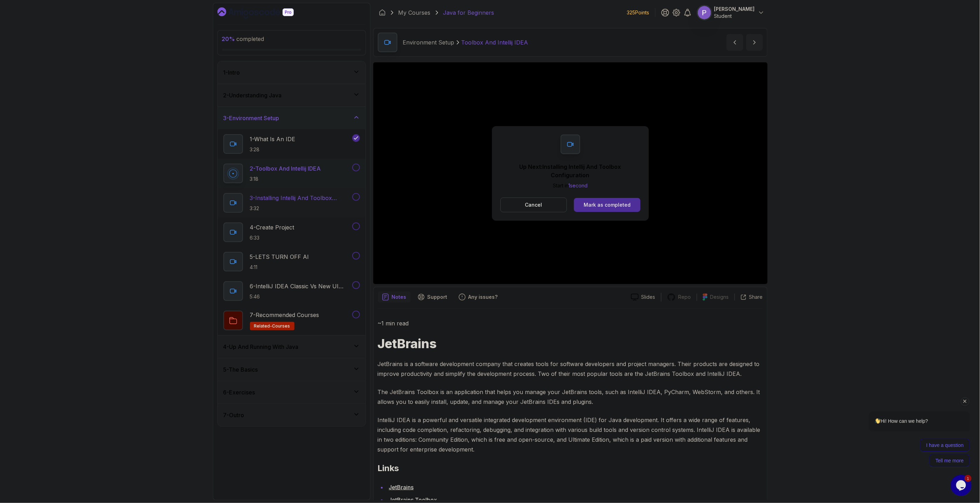  I want to click on p: Student, so click(735, 16).